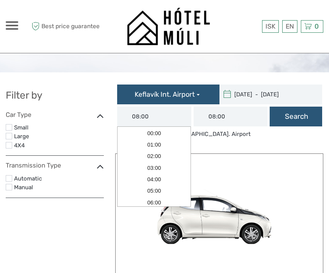 This screenshot has height=273, width=329. Describe the element at coordinates (59, 136) in the screenshot. I see `label: Large` at that location.